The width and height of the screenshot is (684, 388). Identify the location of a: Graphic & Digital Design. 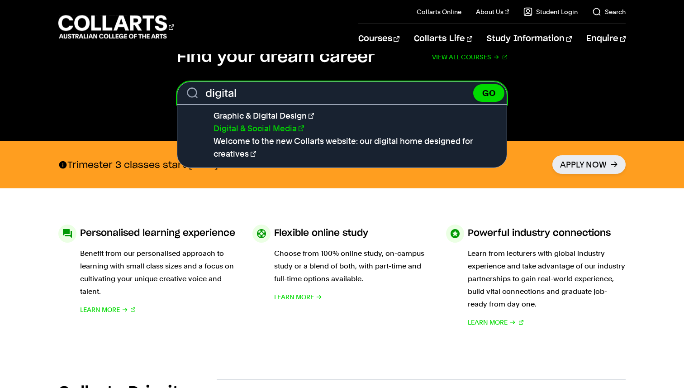
(264, 115).